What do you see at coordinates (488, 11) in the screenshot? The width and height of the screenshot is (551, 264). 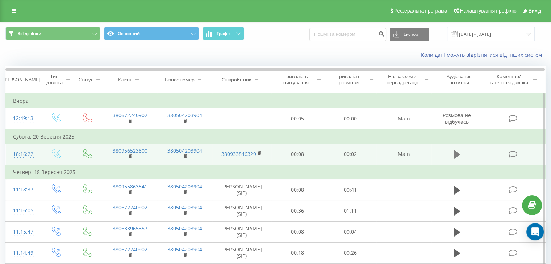 I see `span: Налаштування профілю` at bounding box center [488, 11].